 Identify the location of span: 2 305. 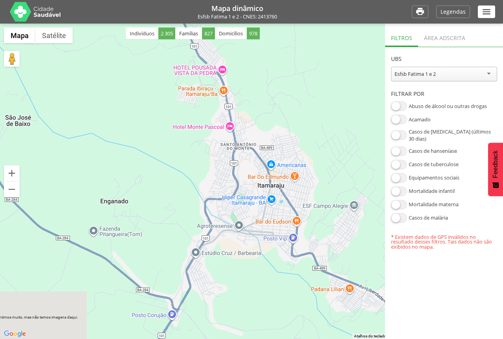
(167, 33).